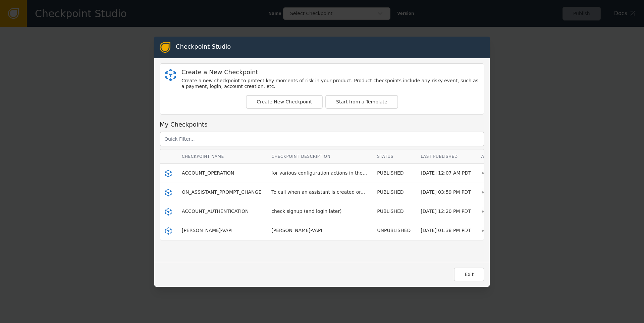  I want to click on input: Quick Filter..., so click(322, 139).